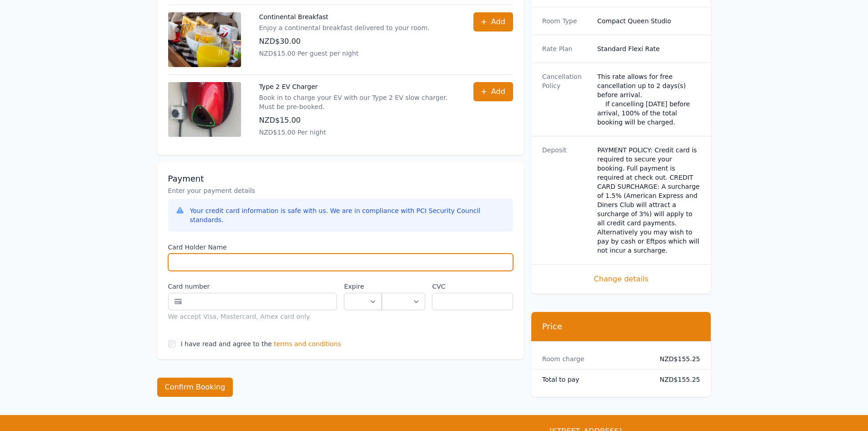  I want to click on h3: Payment, so click(340, 178).